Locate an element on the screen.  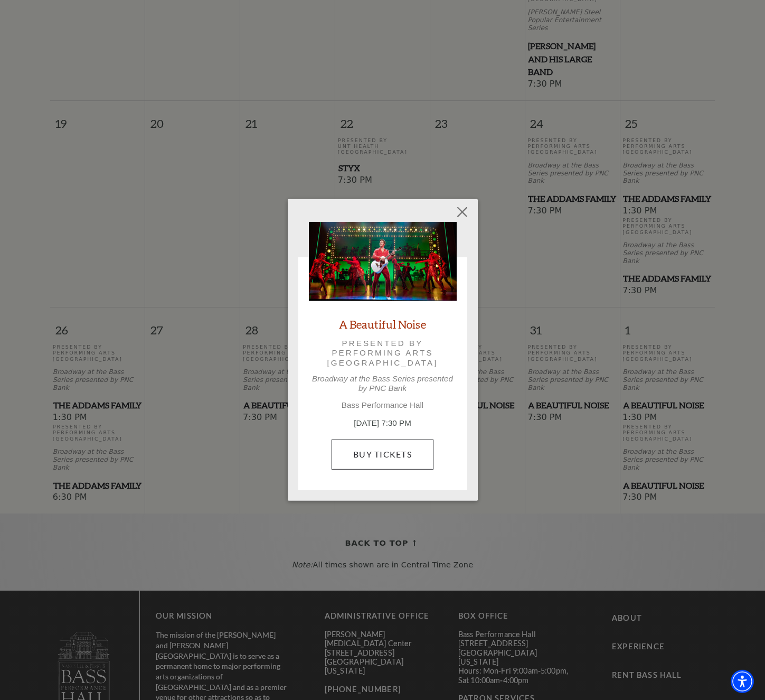
img: A Beautiful Noise is located at coordinates (383, 261).